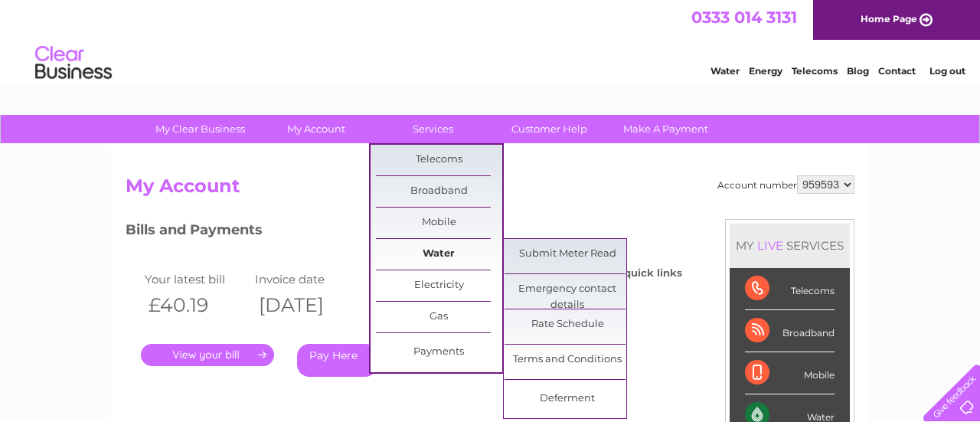 Image resolution: width=980 pixels, height=422 pixels. I want to click on a: Mobile, so click(439, 223).